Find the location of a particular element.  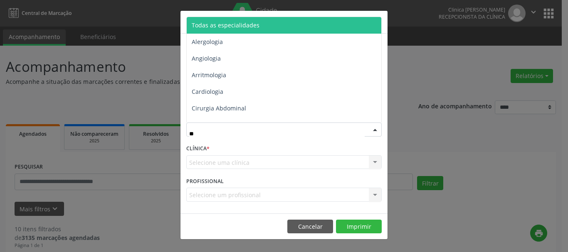

button: Cancelar is located at coordinates (310, 227).